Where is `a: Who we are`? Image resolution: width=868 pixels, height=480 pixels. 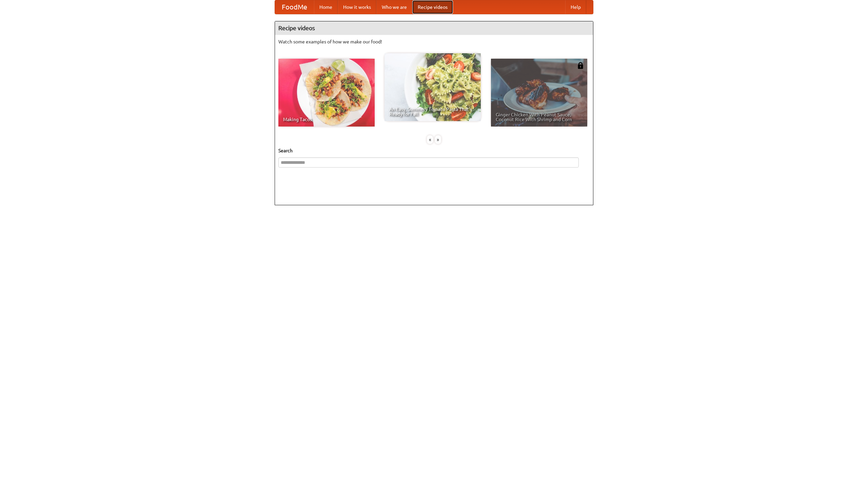
a: Who we are is located at coordinates (395, 7).